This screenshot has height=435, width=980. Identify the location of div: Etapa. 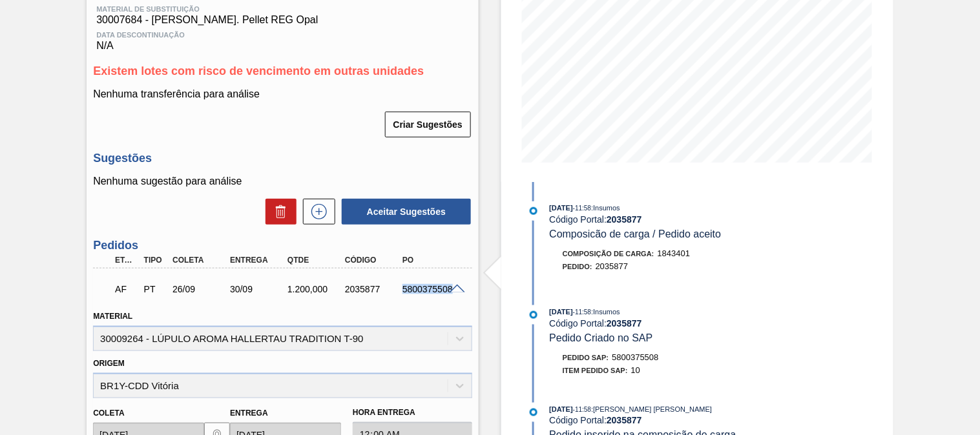
(126, 261).